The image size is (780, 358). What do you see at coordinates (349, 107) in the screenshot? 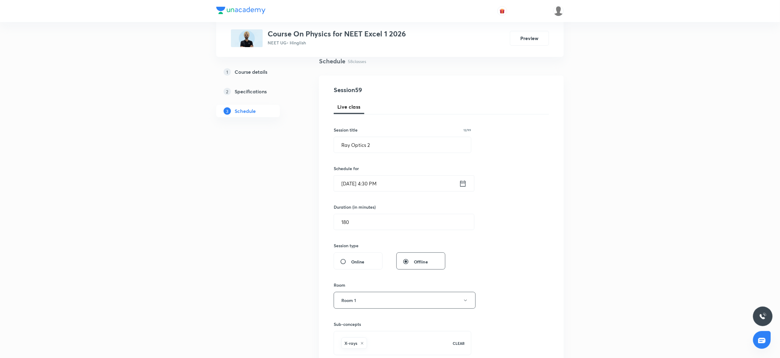
I see `span: Live class` at bounding box center [349, 107].